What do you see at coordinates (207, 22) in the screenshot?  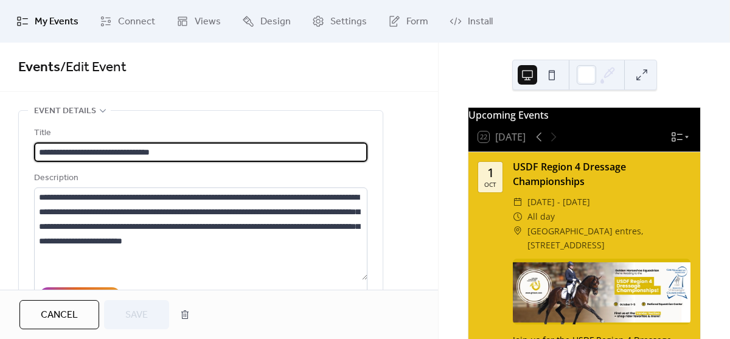 I see `span: Views` at bounding box center [207, 22].